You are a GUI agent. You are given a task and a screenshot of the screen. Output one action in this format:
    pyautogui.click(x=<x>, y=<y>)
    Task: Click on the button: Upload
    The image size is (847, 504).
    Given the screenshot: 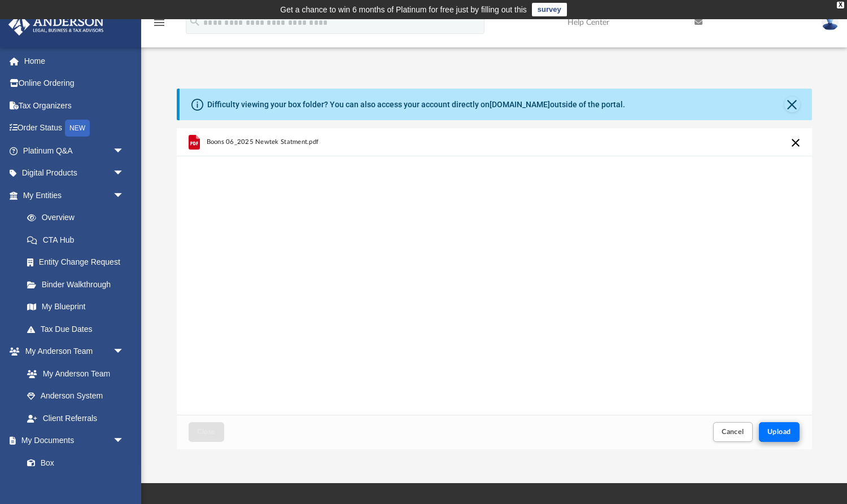 What is the action you would take?
    pyautogui.click(x=779, y=432)
    